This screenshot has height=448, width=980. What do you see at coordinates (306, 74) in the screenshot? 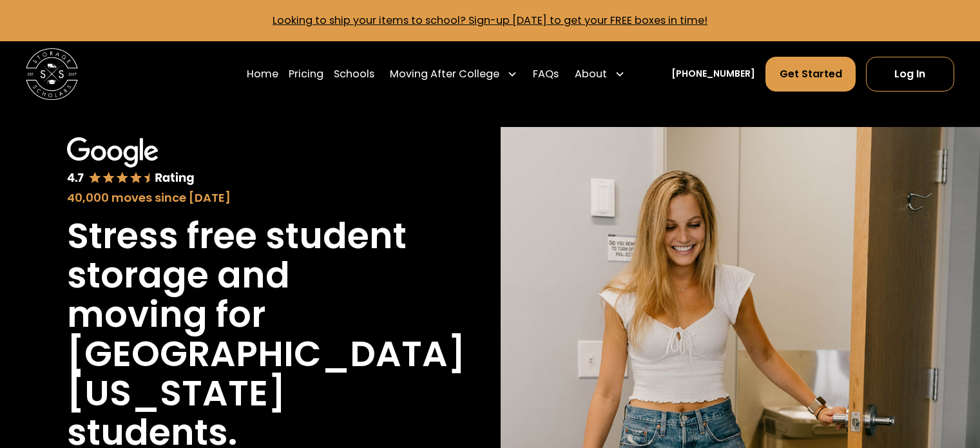
I see `a: Pricing` at bounding box center [306, 74].